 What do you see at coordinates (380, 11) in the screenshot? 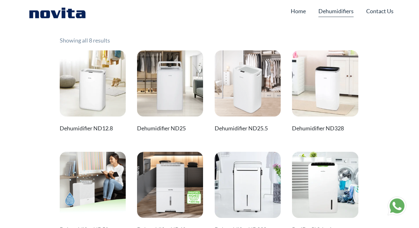
I see `a: Contact Us` at bounding box center [380, 11].